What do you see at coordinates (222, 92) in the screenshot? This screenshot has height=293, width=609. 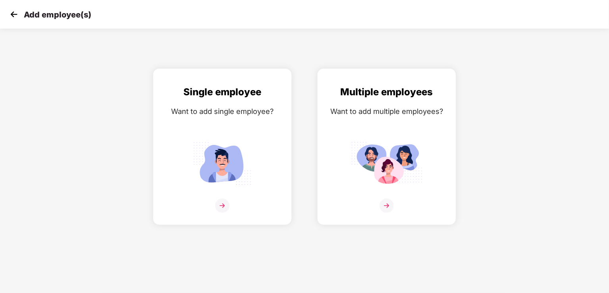 I see `div: Single employee` at bounding box center [222, 92].